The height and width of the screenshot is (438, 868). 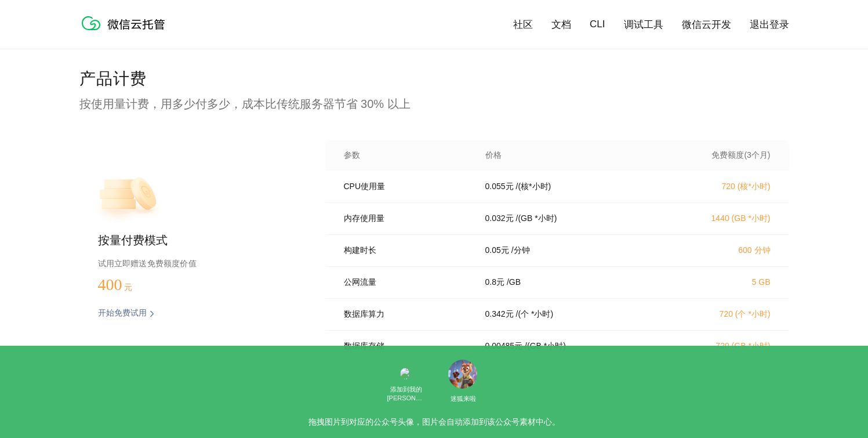 I want to click on p: 400, so click(x=127, y=285).